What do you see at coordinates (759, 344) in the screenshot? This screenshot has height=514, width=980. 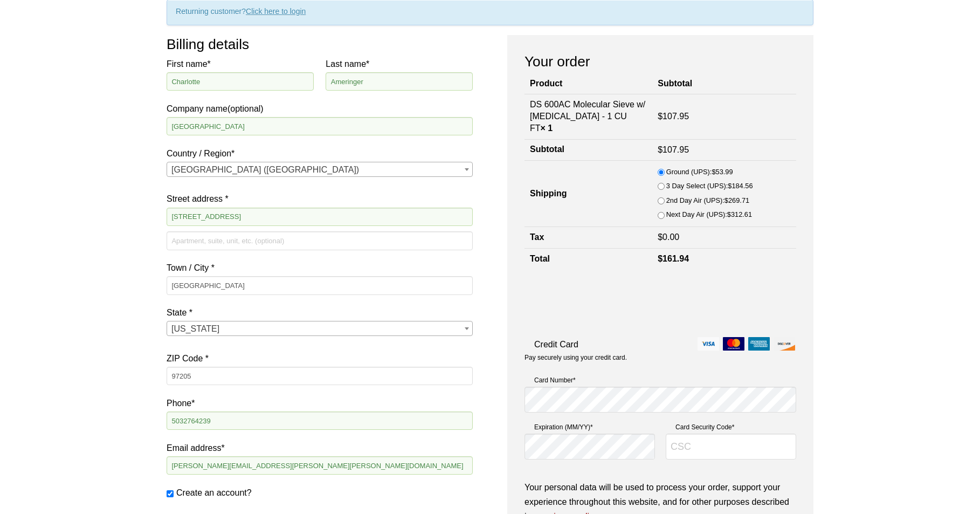 I see `img: amex` at bounding box center [759, 344].